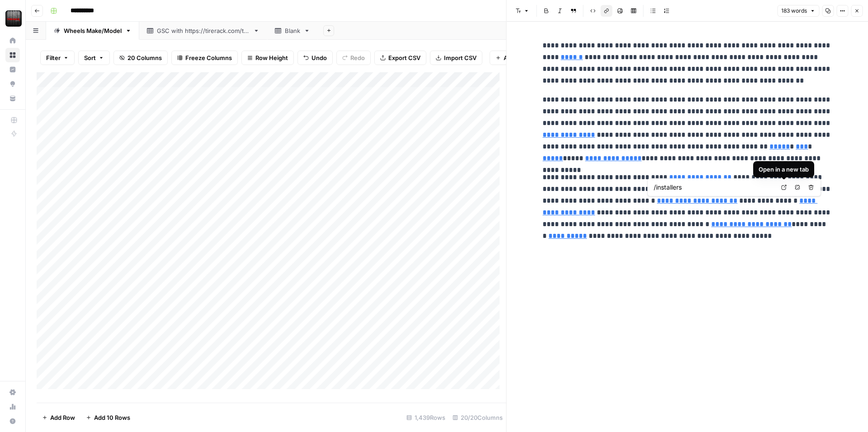 The image size is (868, 432). What do you see at coordinates (13, 40) in the screenshot?
I see `a: Home` at bounding box center [13, 40].